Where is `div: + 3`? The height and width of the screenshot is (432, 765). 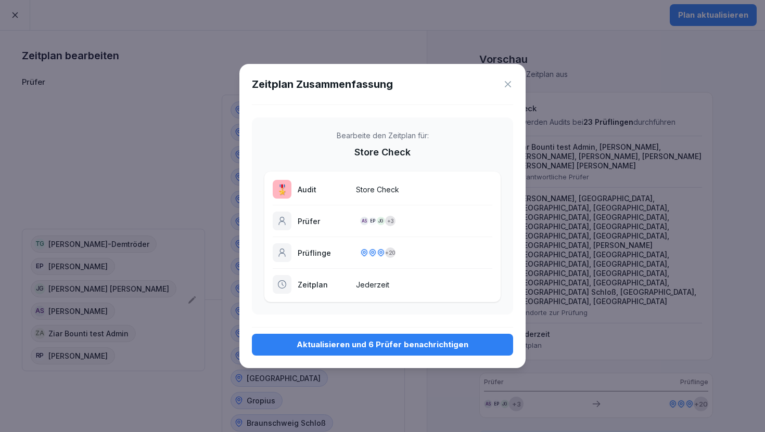
div: + 3 is located at coordinates (390, 221).